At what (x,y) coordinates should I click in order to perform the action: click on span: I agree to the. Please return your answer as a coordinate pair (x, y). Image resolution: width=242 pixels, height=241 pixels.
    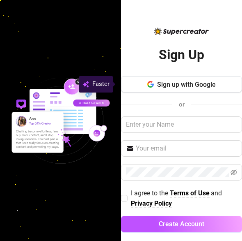
    Looking at the image, I should click on (150, 193).